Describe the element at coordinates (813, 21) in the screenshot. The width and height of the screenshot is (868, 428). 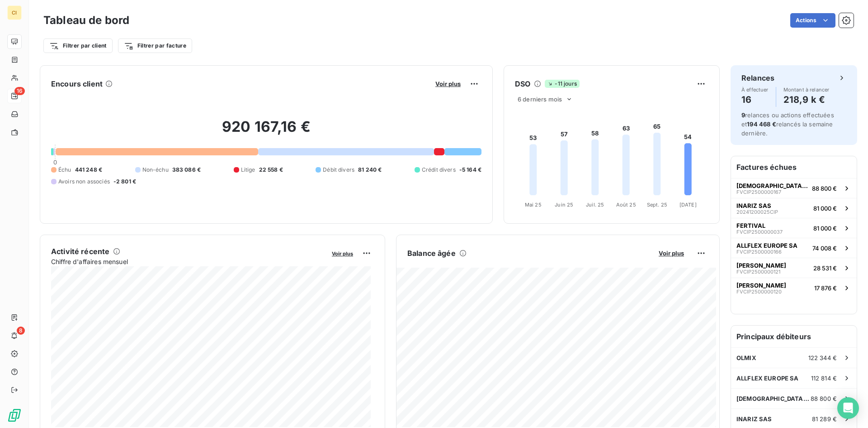
I see `button: Actions` at that location.